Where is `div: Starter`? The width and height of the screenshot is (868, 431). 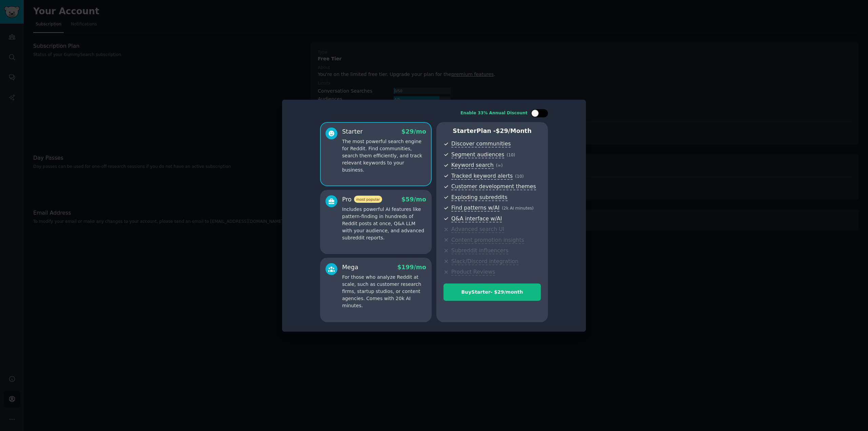 div: Starter is located at coordinates (352, 132).